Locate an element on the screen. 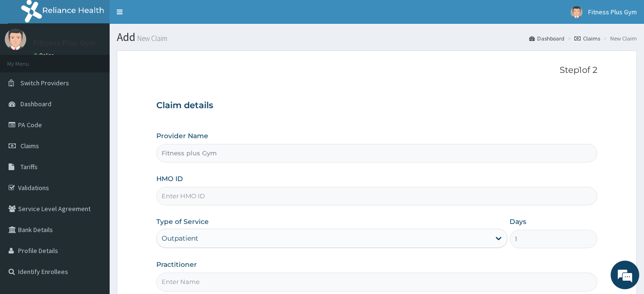 This screenshot has height=294, width=644. a: Dashboard is located at coordinates (546, 38).